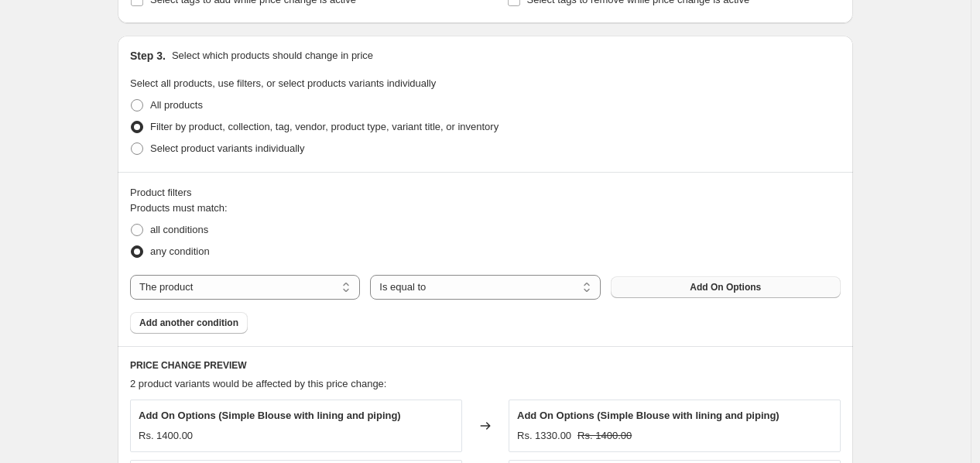 This screenshot has width=980, height=463. Describe the element at coordinates (227, 148) in the screenshot. I see `span: Select product variants individually` at that location.